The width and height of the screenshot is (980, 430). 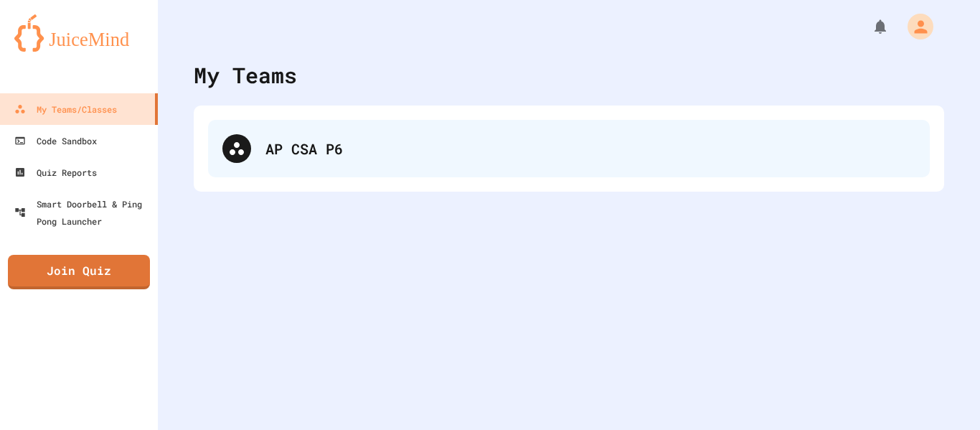 What do you see at coordinates (79, 33) in the screenshot?
I see `img: logo-orange.svg` at bounding box center [79, 33].